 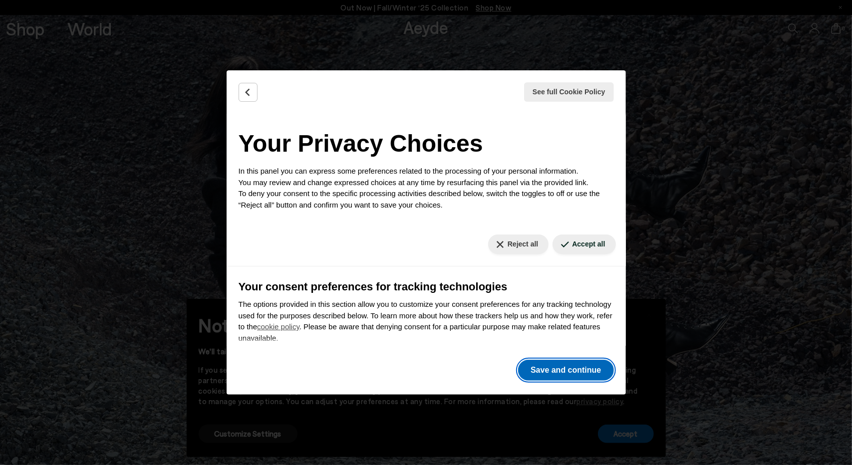 What do you see at coordinates (248, 92) in the screenshot?
I see `button: Back` at bounding box center [248, 92].